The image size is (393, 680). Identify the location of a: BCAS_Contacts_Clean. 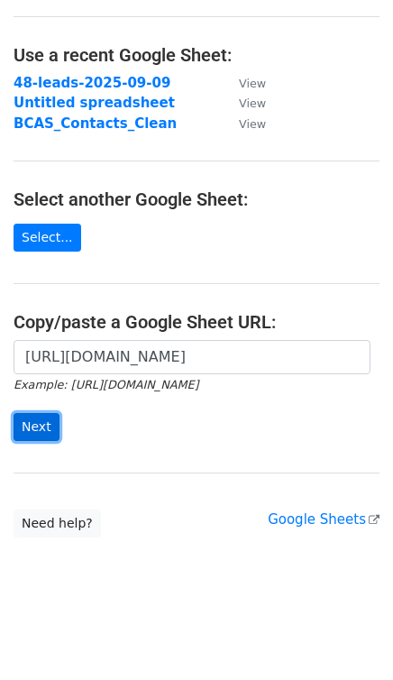
(95, 124).